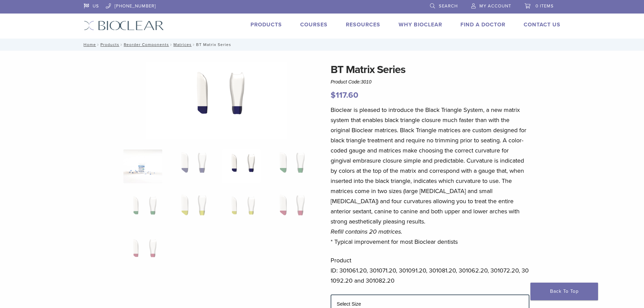 The width and height of the screenshot is (644, 308). I want to click on img: Bioclear, so click(124, 25).